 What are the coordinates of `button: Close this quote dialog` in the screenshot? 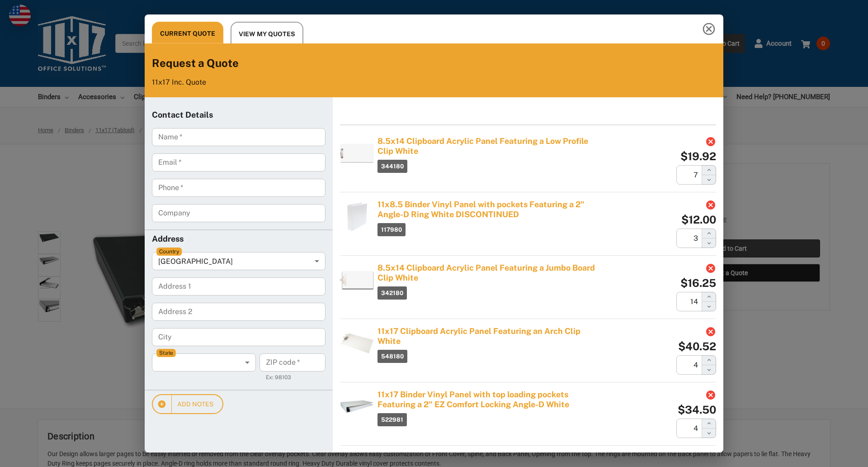 It's located at (709, 29).